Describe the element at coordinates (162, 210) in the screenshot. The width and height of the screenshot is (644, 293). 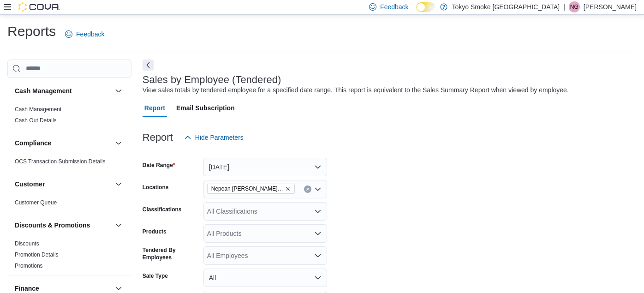
I see `label: Classifications` at that location.